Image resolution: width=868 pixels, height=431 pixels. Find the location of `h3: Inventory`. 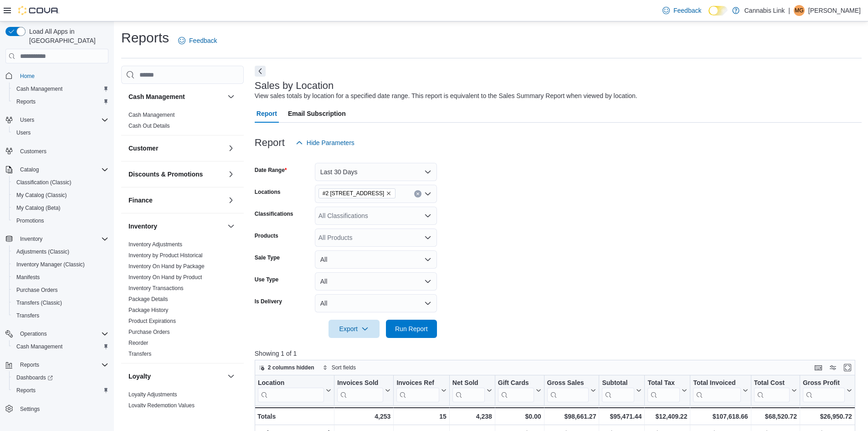

h3: Inventory is located at coordinates (143, 226).